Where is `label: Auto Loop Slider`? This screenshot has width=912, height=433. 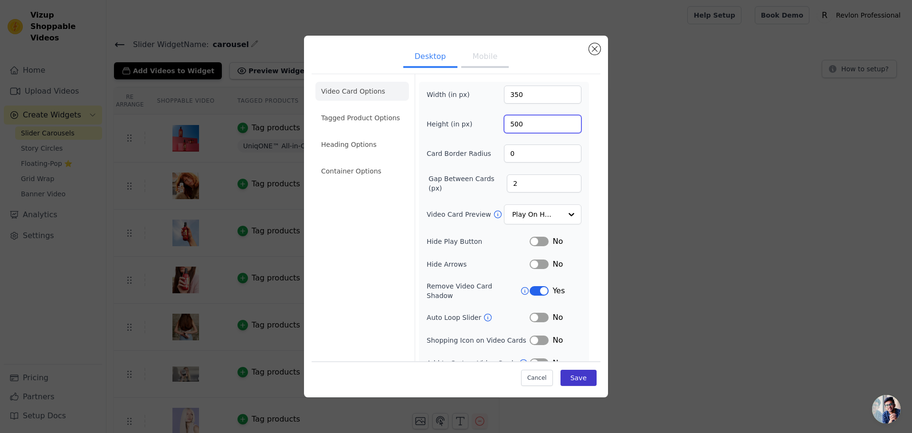 label: Auto Loop Slider is located at coordinates (455, 317).